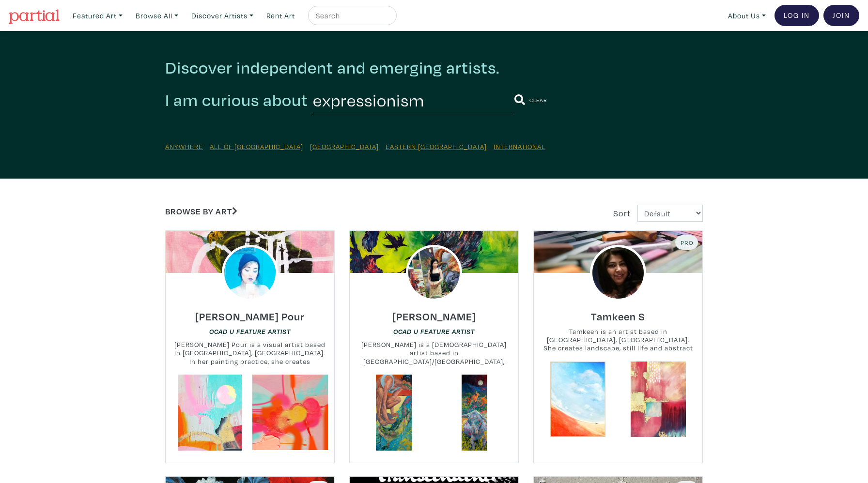 The width and height of the screenshot is (868, 483). I want to click on h2: I am curious about, so click(236, 100).